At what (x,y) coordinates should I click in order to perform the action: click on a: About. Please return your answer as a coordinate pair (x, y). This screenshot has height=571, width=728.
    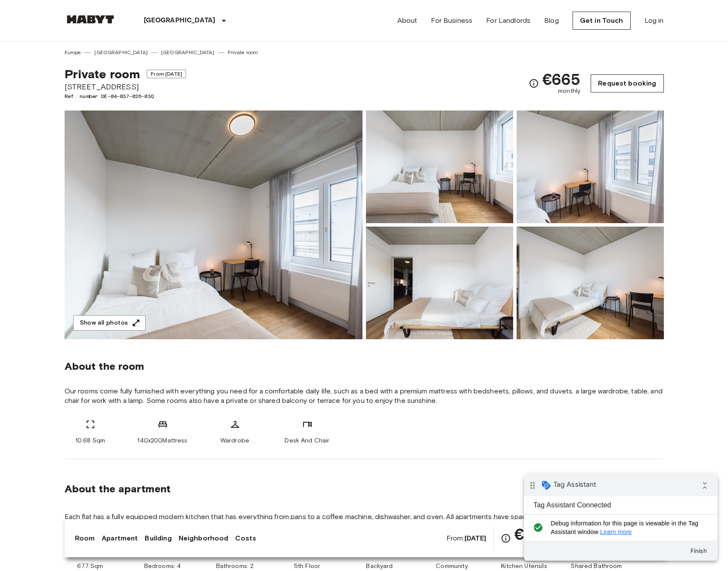
    Looking at the image, I should click on (407, 21).